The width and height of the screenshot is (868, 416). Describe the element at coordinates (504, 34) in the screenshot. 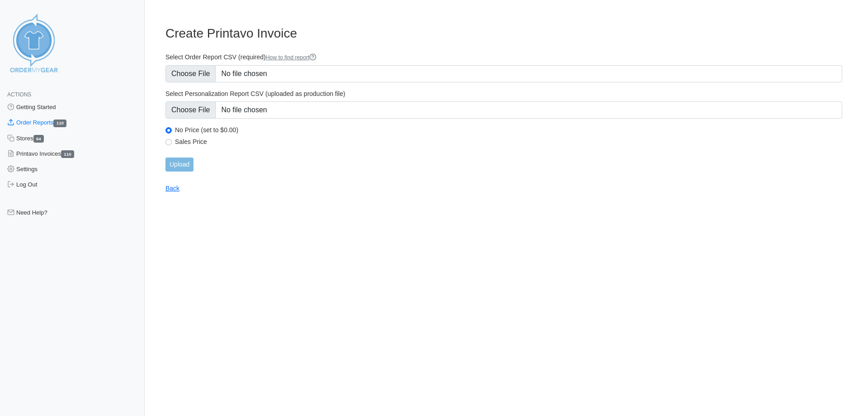

I see `h3: Create Printavo Invoice` at that location.